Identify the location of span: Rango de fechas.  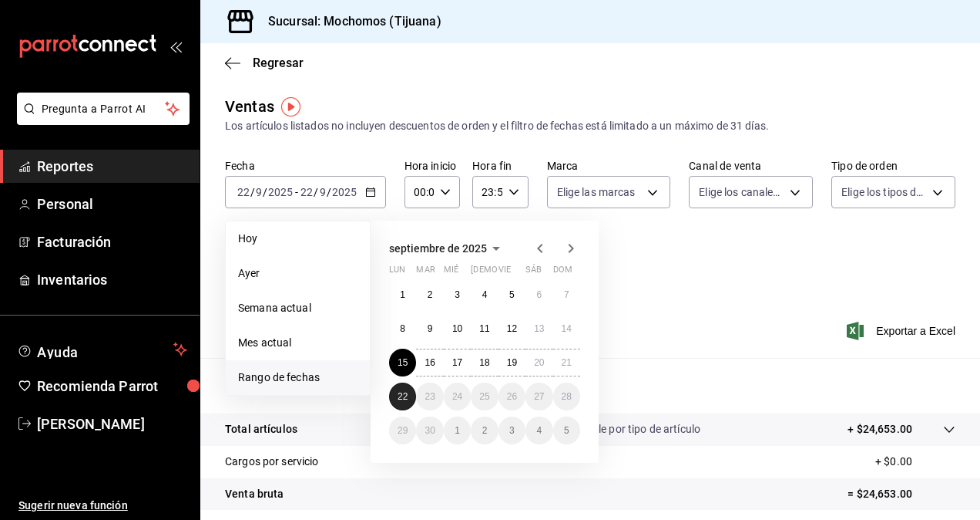
(298, 377).